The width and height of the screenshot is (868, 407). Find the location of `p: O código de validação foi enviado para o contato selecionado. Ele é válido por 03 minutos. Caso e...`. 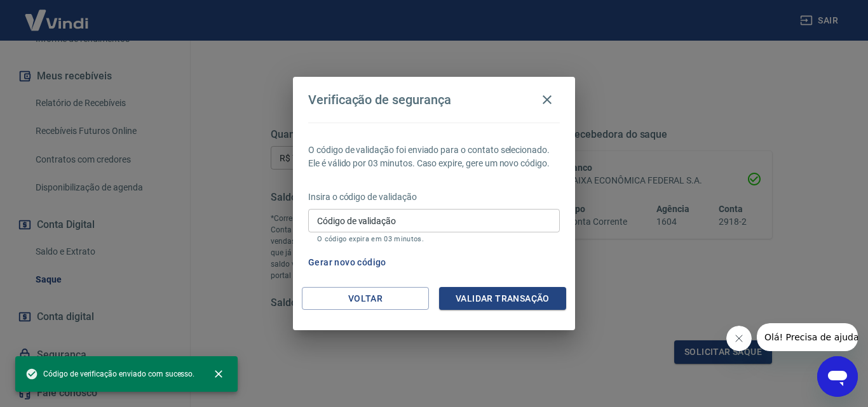

p: O código de validação foi enviado para o contato selecionado. Ele é válido por 03 minutos. Caso e... is located at coordinates (434, 157).